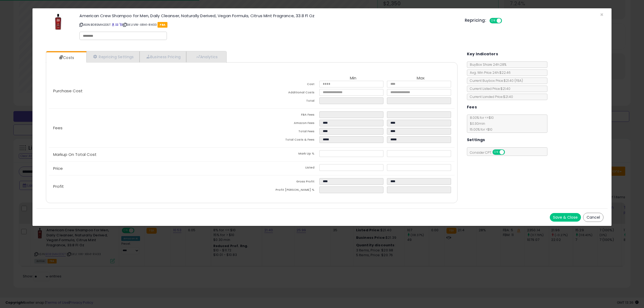 This screenshot has width=644, height=308. What do you see at coordinates (476, 140) in the screenshot?
I see `h5: Settings` at bounding box center [476, 140].